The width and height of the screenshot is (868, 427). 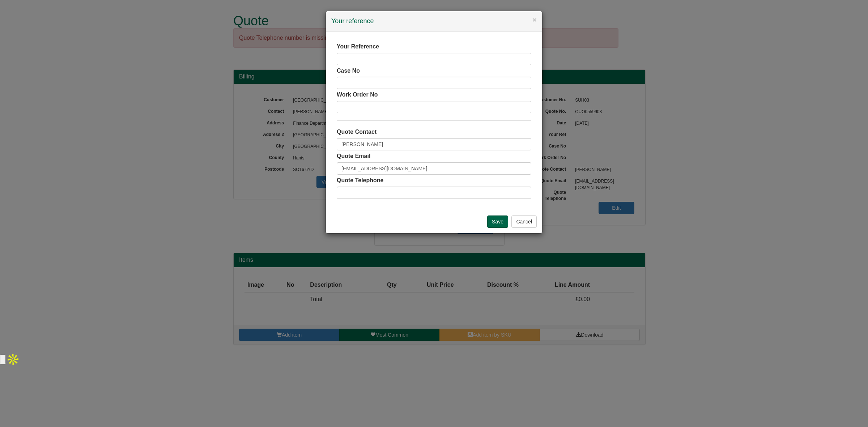 What do you see at coordinates (349, 71) in the screenshot?
I see `label: Case No` at bounding box center [349, 71].